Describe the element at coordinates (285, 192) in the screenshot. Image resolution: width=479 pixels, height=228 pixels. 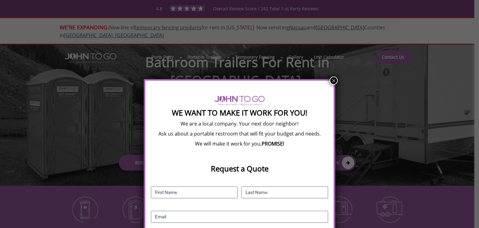
I see `input: Last Name` at that location.